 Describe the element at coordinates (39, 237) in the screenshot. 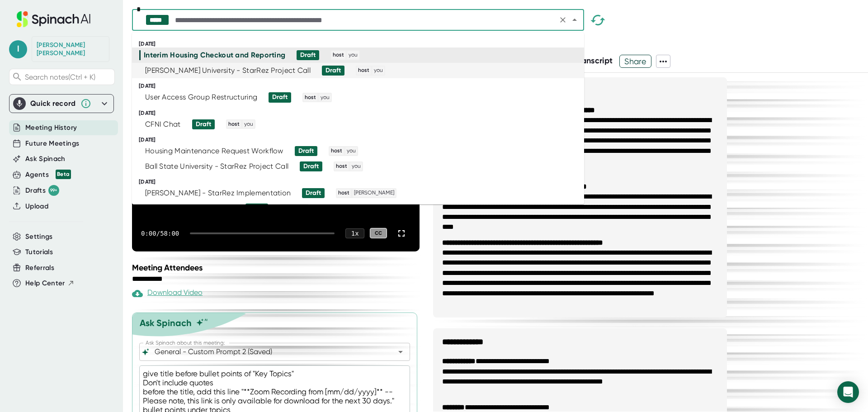

I see `button: Settings` at that location.